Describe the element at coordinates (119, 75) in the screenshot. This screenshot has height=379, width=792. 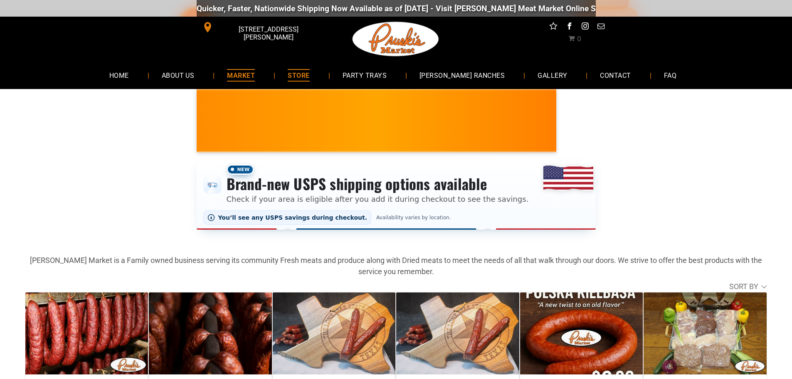
I see `a: HOME` at that location.